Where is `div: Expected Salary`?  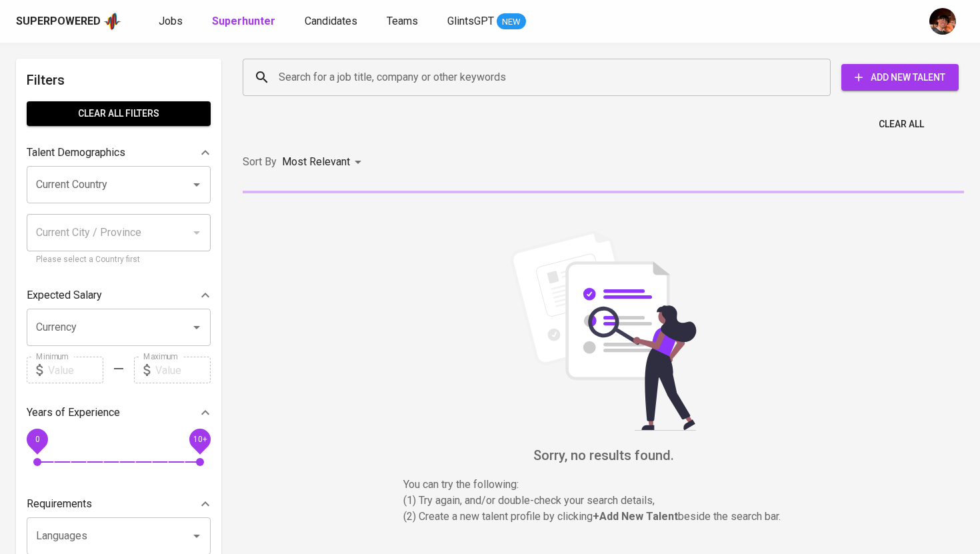
div: Expected Salary is located at coordinates (119, 296).